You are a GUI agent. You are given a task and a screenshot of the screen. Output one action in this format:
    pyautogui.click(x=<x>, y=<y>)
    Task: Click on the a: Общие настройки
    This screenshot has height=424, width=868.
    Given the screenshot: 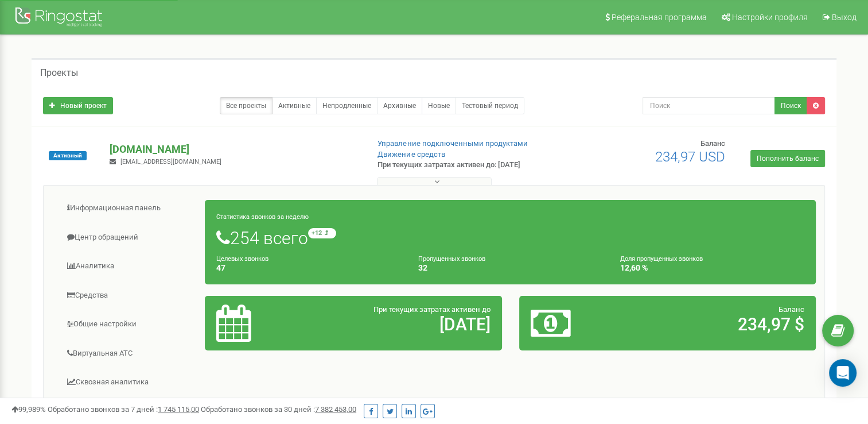 What is the action you would take?
    pyautogui.click(x=128, y=324)
    